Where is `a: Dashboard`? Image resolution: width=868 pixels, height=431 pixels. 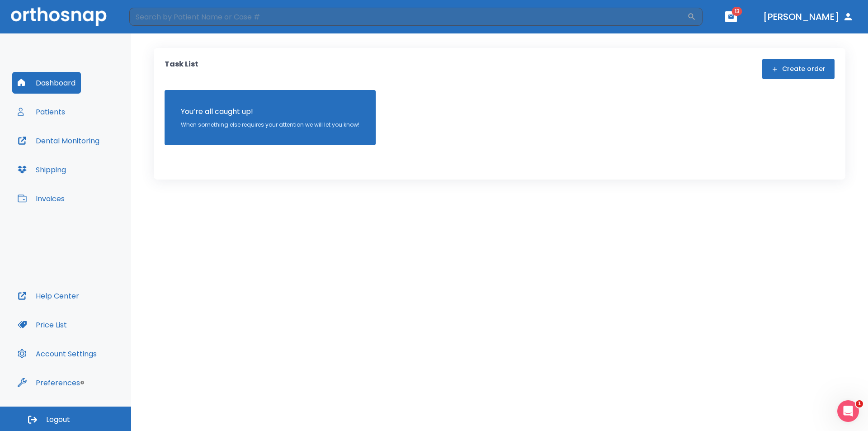
a: Dashboard is located at coordinates (46, 83).